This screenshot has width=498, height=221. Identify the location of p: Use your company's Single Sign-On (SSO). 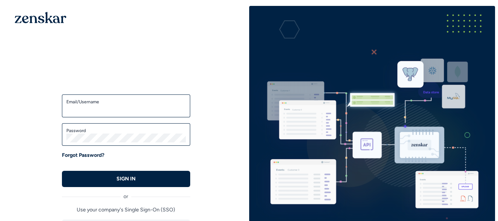
(126, 210).